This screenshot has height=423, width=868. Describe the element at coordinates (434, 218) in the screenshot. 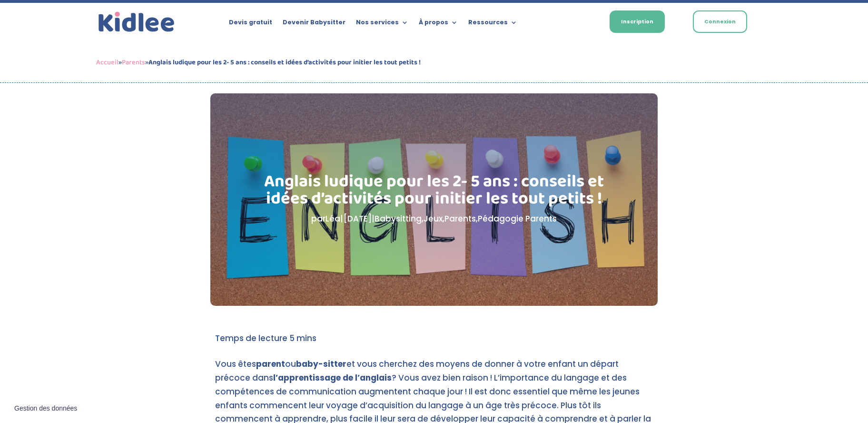

I see `p: par | | , , ,` at that location.